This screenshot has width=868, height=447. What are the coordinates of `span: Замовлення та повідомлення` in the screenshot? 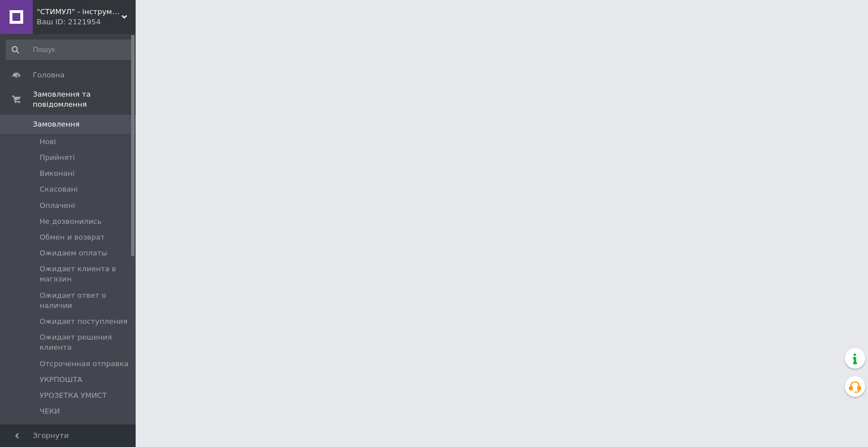 It's located at (84, 100).